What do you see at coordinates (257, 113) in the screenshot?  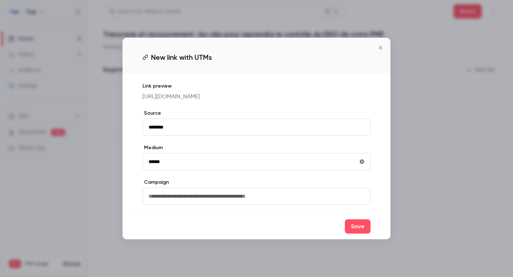 I see `label: Source` at bounding box center [257, 113].